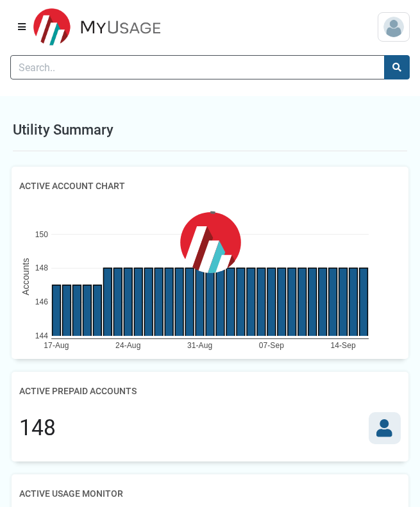 The height and width of the screenshot is (507, 420). What do you see at coordinates (78, 391) in the screenshot?
I see `h2: Active Prepaid Accounts` at bounding box center [78, 391].